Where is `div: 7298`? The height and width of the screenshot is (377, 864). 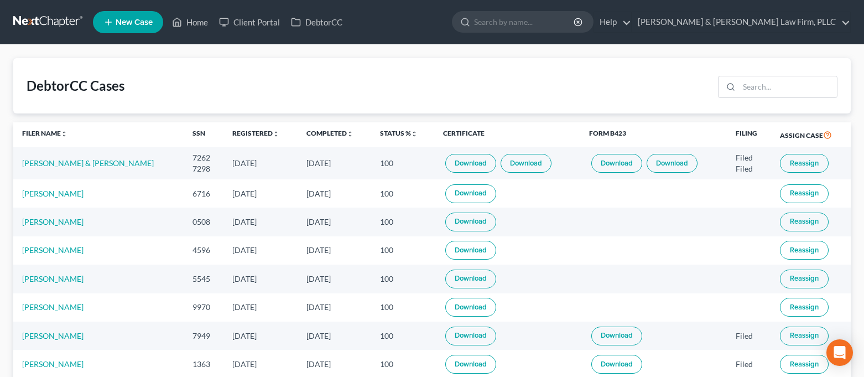
div: 7298 is located at coordinates (203, 169).